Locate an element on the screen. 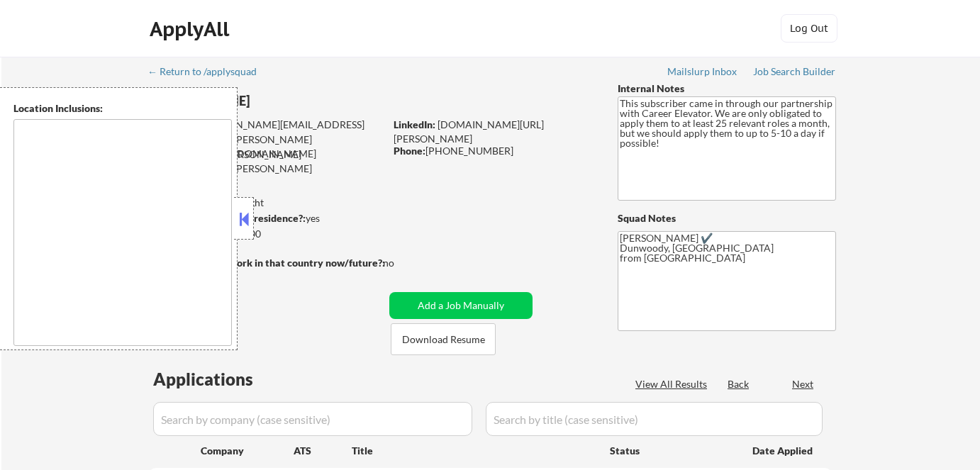  div: Applications is located at coordinates (224, 380).